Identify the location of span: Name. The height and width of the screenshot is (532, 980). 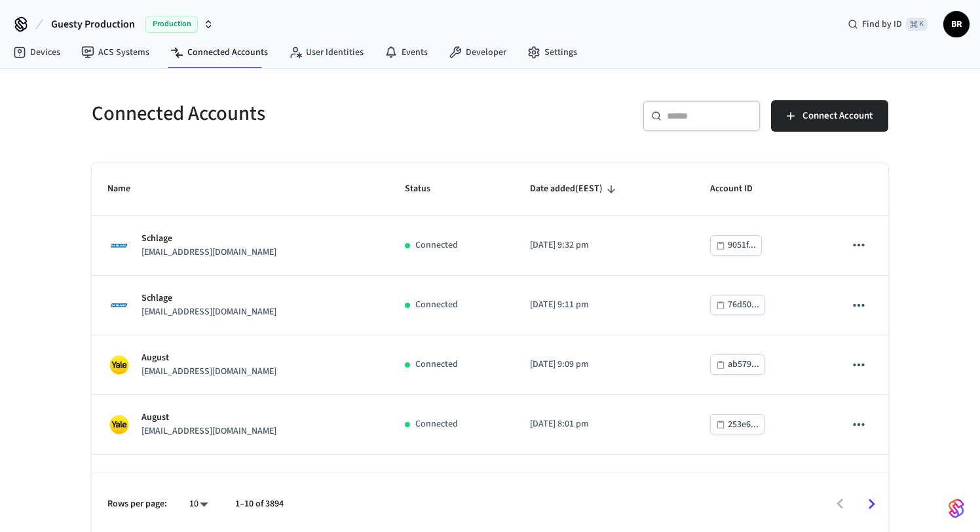
(127, 189).